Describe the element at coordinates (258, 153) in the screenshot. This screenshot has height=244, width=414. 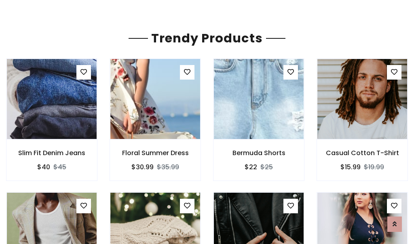
I see `h6: Bermuda Shorts` at that location.